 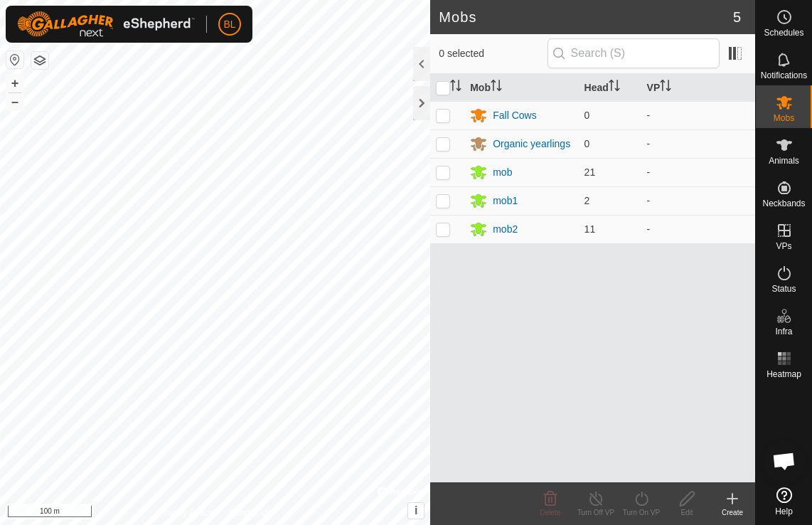 What do you see at coordinates (783, 331) in the screenshot?
I see `span: Infra` at bounding box center [783, 331].